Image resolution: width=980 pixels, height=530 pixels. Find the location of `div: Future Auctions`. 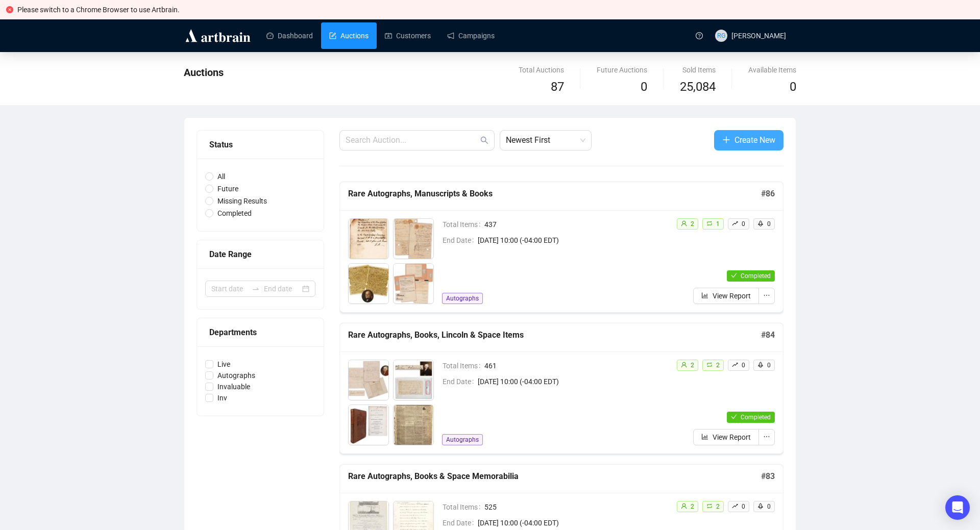

div: Future Auctions is located at coordinates (622, 70).